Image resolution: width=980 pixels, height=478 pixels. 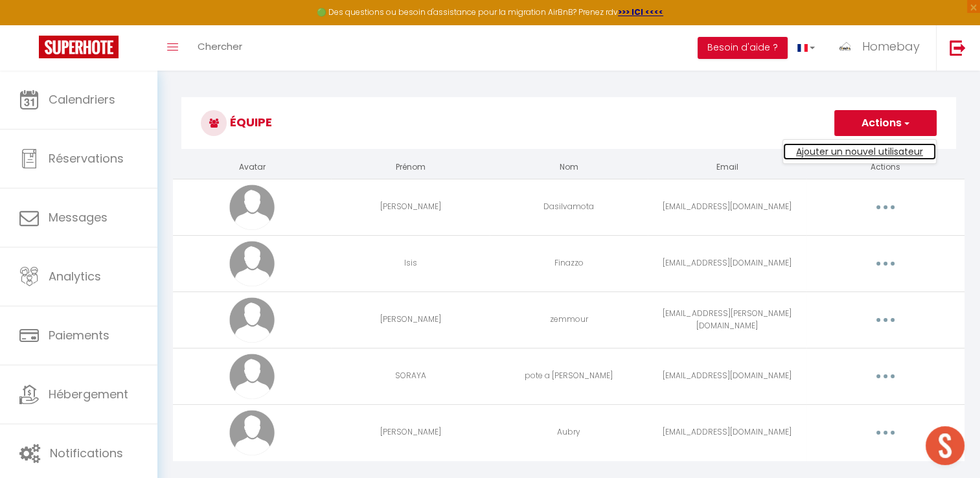 What do you see at coordinates (410, 167) in the screenshot?
I see `th: Prénom` at bounding box center [410, 167].